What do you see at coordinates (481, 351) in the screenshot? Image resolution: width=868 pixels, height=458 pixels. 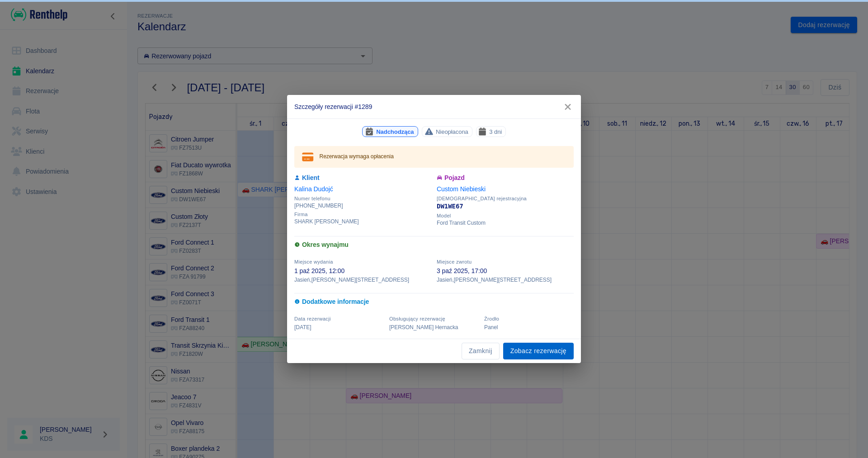 I see `button: Zamknij` at bounding box center [481, 351].